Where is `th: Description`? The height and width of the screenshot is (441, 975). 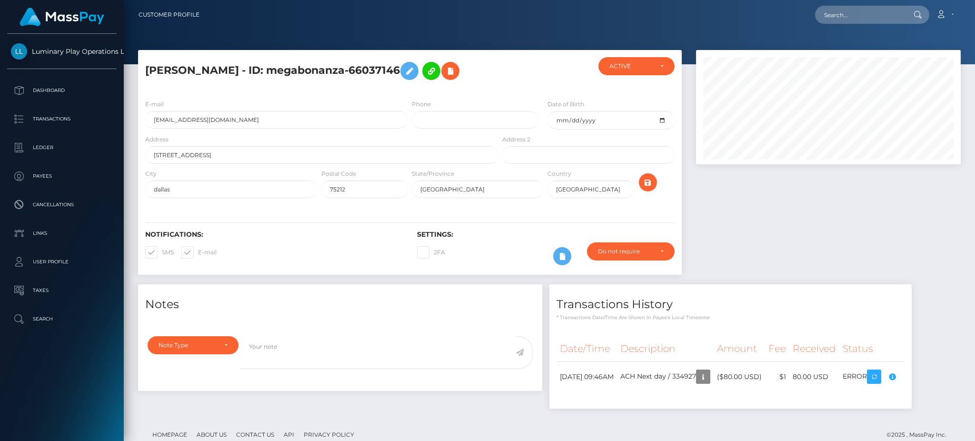
th: Description is located at coordinates (665, 349).